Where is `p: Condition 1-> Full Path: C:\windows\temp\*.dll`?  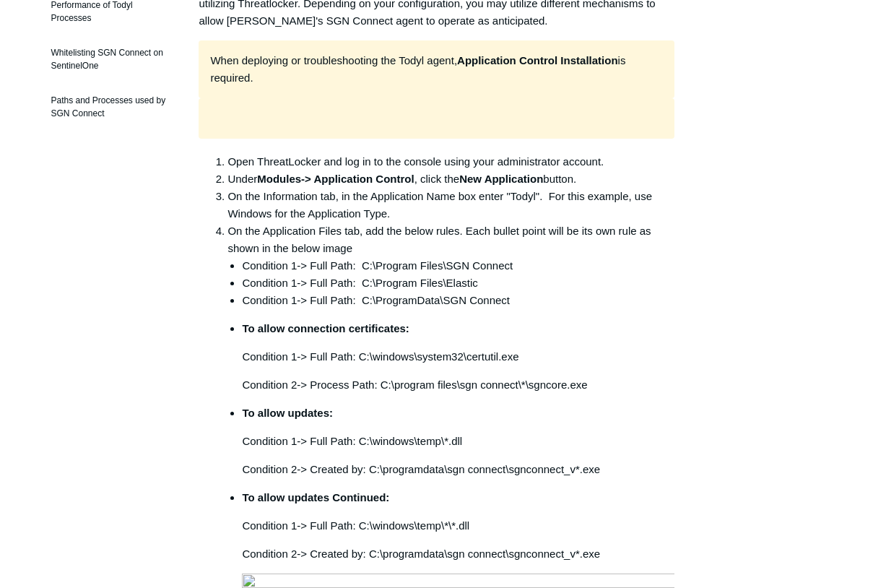 p: Condition 1-> Full Path: C:\windows\temp\*.dll is located at coordinates (458, 441).